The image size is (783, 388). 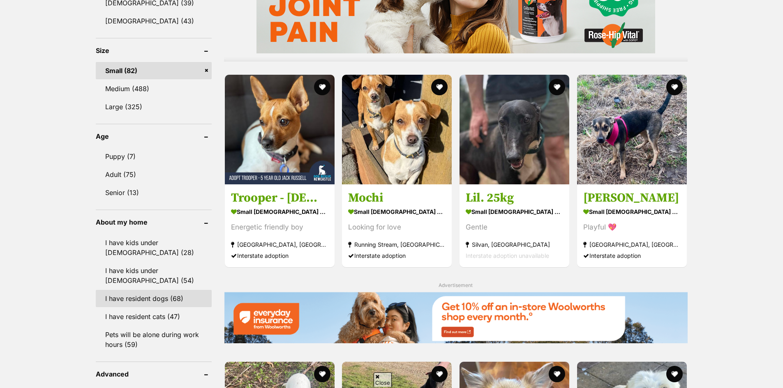 I want to click on a: Puppy (7), so click(x=154, y=157).